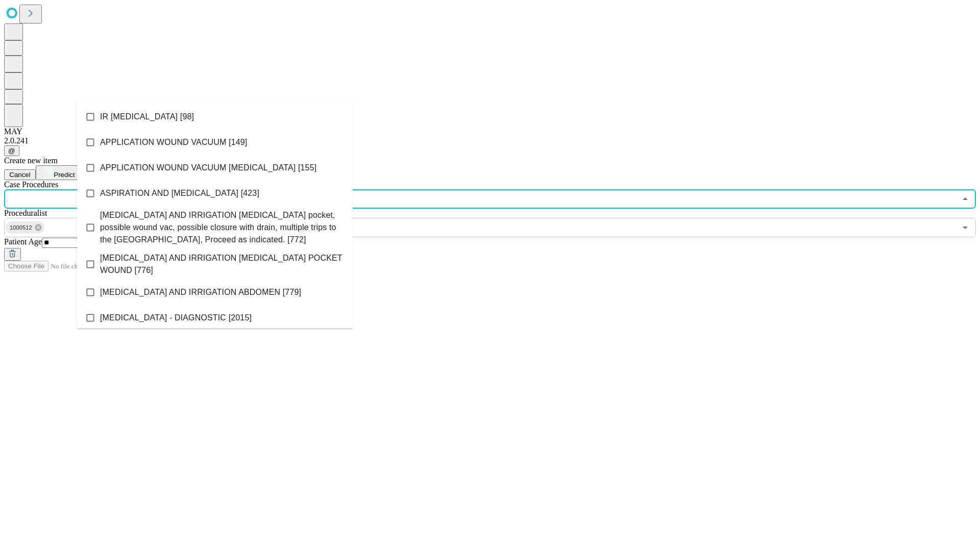 Image resolution: width=980 pixels, height=551 pixels. I want to click on span: Scheduled Procedure, so click(31, 184).